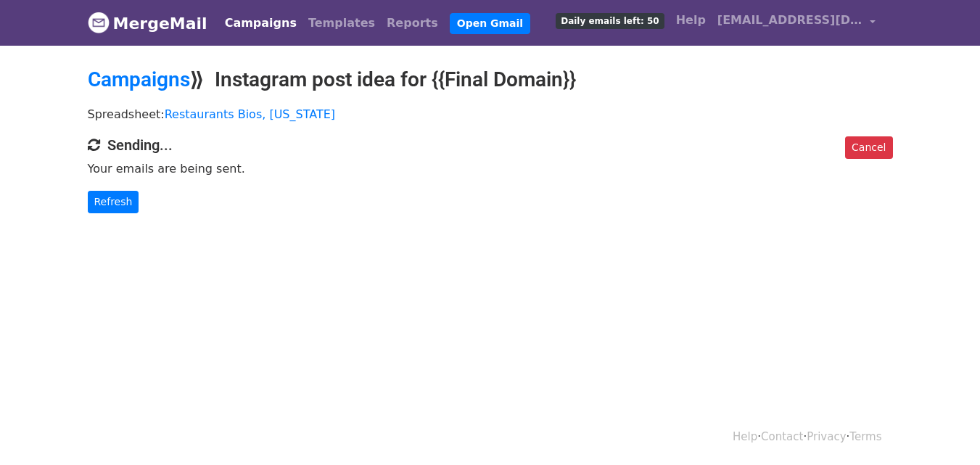  Describe the element at coordinates (490, 23) in the screenshot. I see `a: Open Gmail` at that location.